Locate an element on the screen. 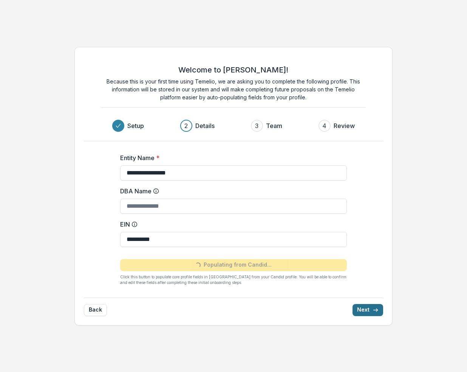 The image size is (467, 372). h3: Details is located at coordinates (205, 126).